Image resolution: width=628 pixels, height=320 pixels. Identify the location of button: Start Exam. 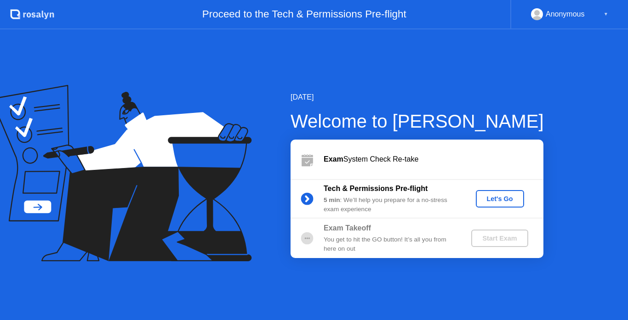
(499, 238).